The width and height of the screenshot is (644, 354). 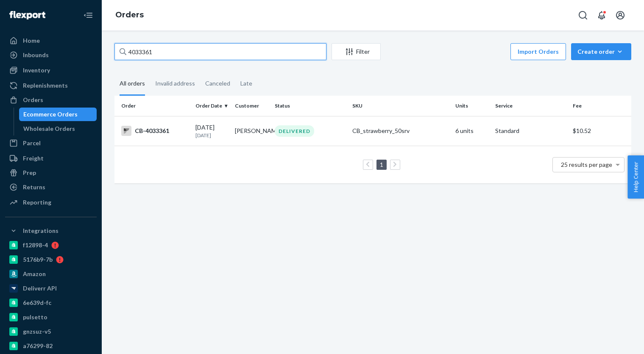 What do you see at coordinates (602, 16) in the screenshot?
I see `button: Open notifications` at bounding box center [602, 16].